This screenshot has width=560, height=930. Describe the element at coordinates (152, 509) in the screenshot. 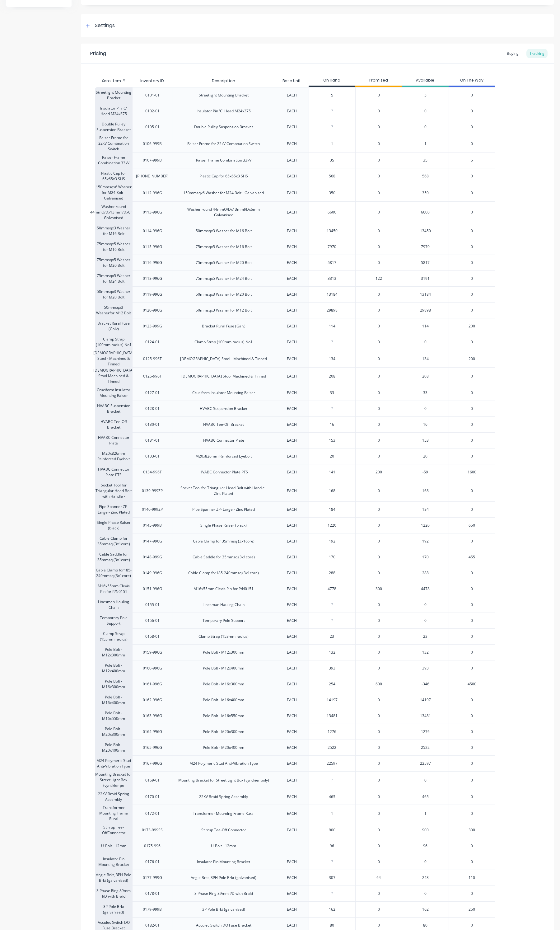

I see `div: 0140-999ZP` at that location.